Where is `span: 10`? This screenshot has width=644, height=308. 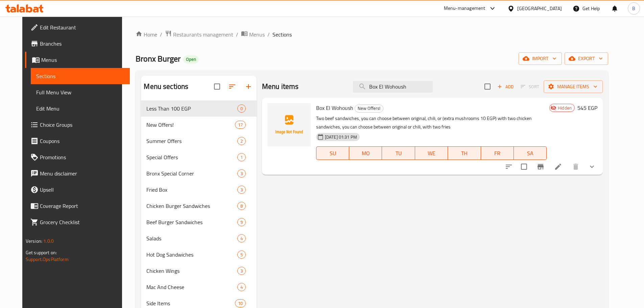 span: 10 is located at coordinates (241, 303).